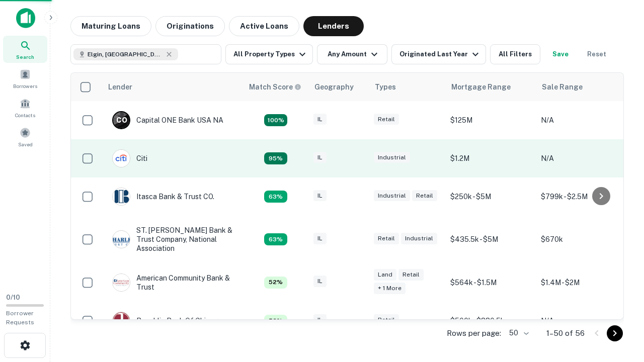 The image size is (644, 362). Describe the element at coordinates (173, 87) in the screenshot. I see `th: Lender` at that location.